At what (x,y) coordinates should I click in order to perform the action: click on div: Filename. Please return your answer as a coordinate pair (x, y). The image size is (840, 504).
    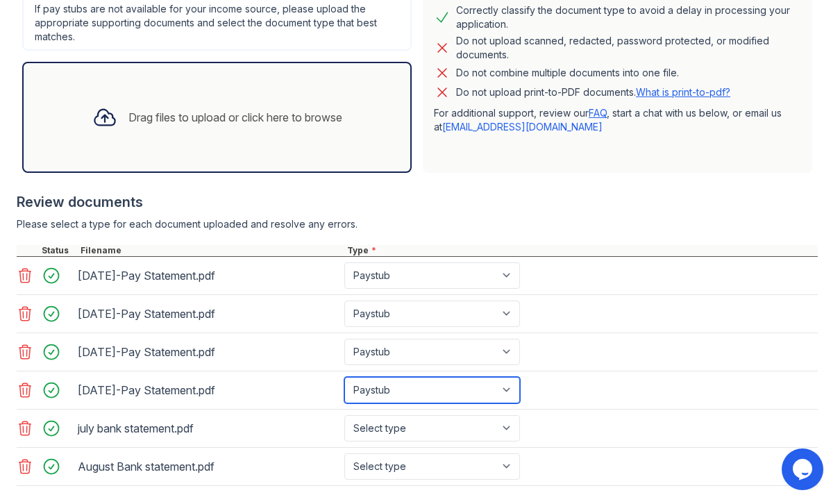
    Looking at the image, I should click on (211, 250).